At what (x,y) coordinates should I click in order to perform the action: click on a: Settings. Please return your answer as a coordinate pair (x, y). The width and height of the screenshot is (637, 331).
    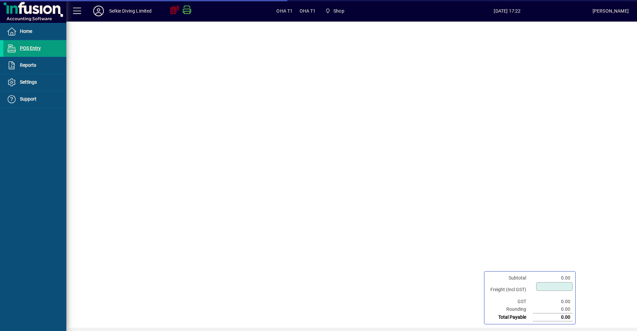
    Looking at the image, I should click on (35, 82).